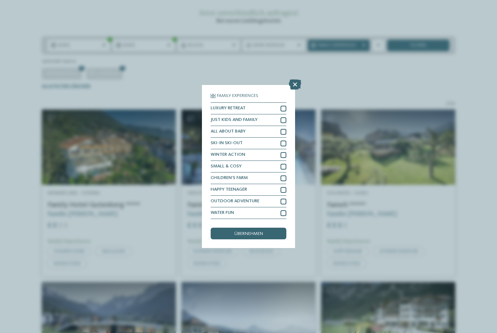 The width and height of the screenshot is (497, 333). Describe the element at coordinates (227, 143) in the screenshot. I see `span: SKI-IN SKI-OUT` at that location.